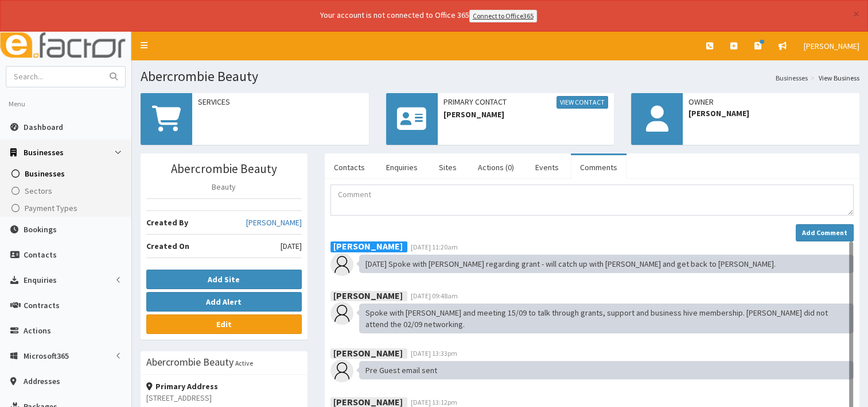 The image size is (868, 407). What do you see at coordinates (592, 200) in the screenshot?
I see `textarea: Comment` at bounding box center [592, 200].